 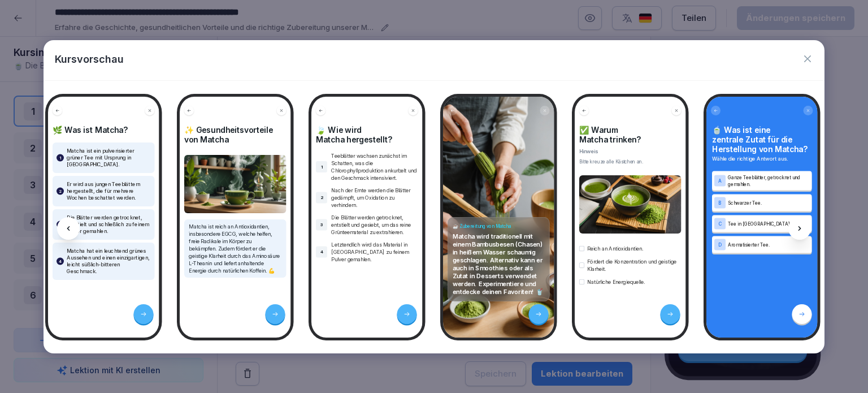 What do you see at coordinates (762, 139) in the screenshot?
I see `h4: 🍵 Was ist eine zentrale Zutat für die Herstellung von Matcha?` at bounding box center [762, 139].